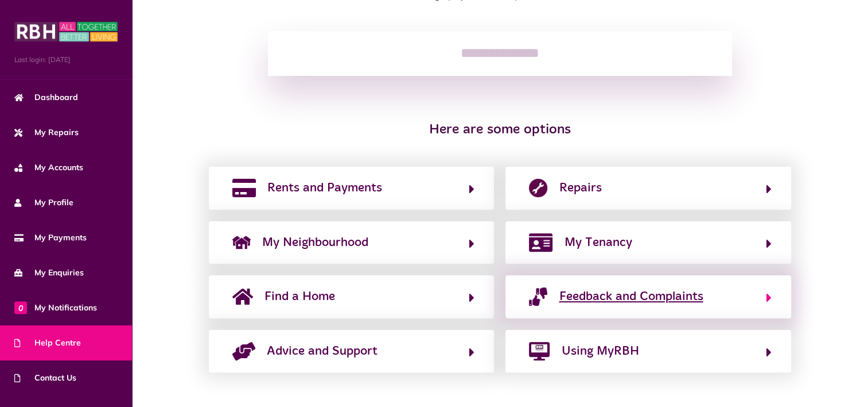 The width and height of the screenshot is (868, 407). Describe the element at coordinates (541, 242) in the screenshot. I see `img: my-tenancy.png` at that location.